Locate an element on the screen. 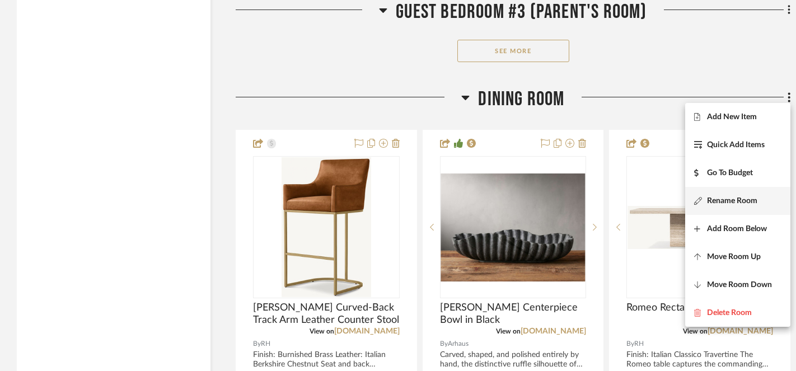 This screenshot has width=796, height=371. span: Rename Room is located at coordinates (732, 201).